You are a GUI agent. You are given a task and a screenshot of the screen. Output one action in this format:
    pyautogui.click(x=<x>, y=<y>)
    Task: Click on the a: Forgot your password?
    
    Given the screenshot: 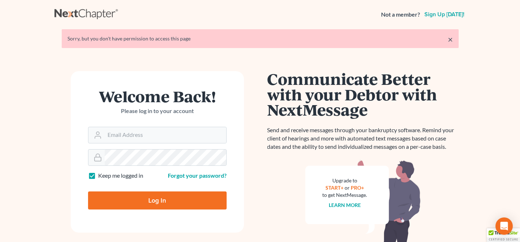 What is the action you would take?
    pyautogui.click(x=197, y=175)
    